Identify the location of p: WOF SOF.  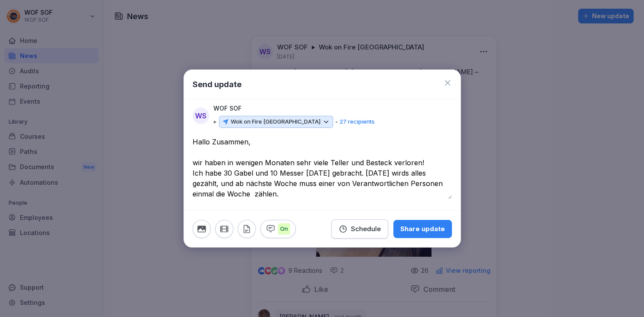
(227, 108).